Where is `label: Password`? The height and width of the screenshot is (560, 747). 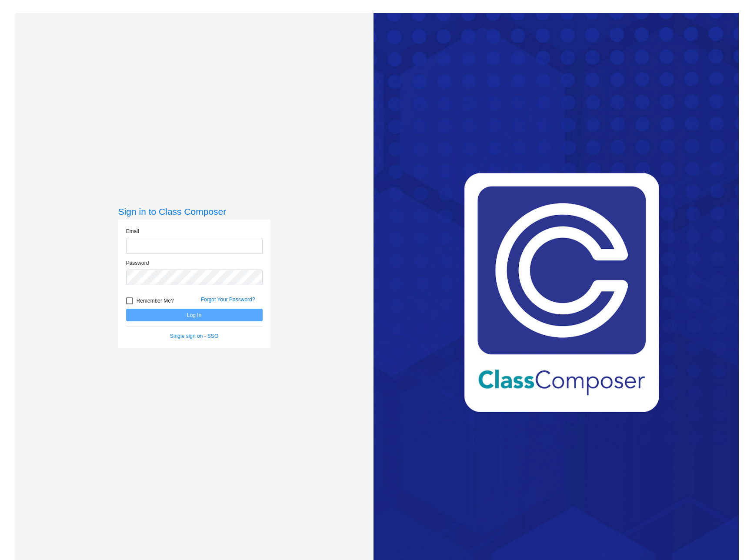 label: Password is located at coordinates (137, 263).